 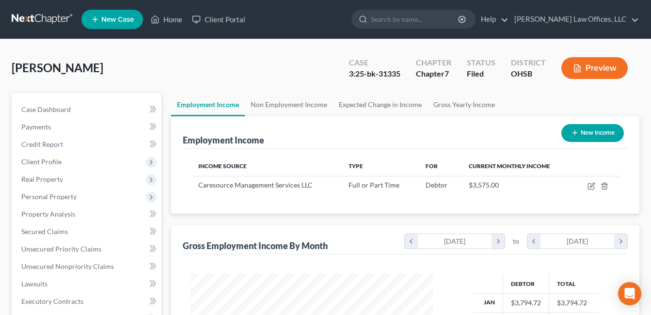 I want to click on a: Lawsuits, so click(x=87, y=284).